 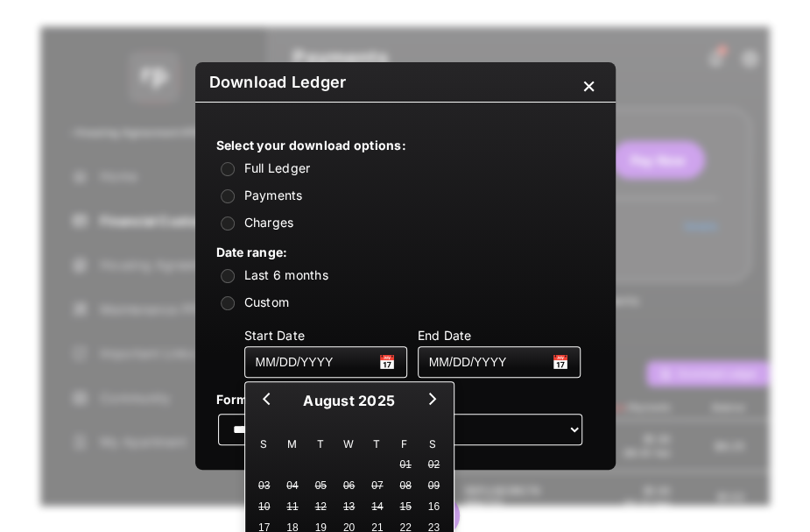 What do you see at coordinates (266, 399) in the screenshot?
I see `button: Previous month` at bounding box center [266, 399].